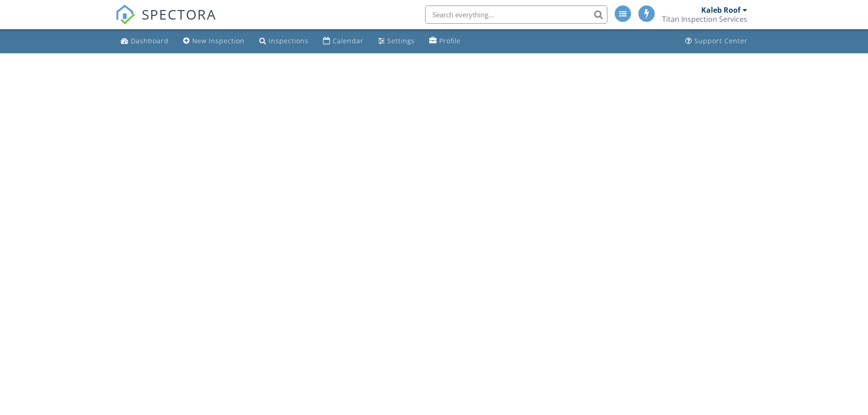 This screenshot has width=868, height=415. I want to click on div: Kaleb Roof, so click(721, 10).